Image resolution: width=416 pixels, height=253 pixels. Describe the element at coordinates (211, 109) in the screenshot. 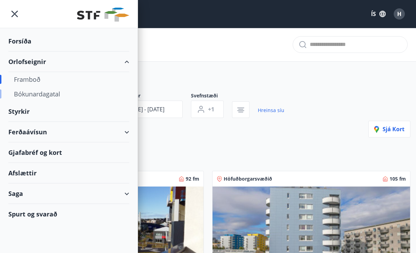

I see `span: +1` at that location.